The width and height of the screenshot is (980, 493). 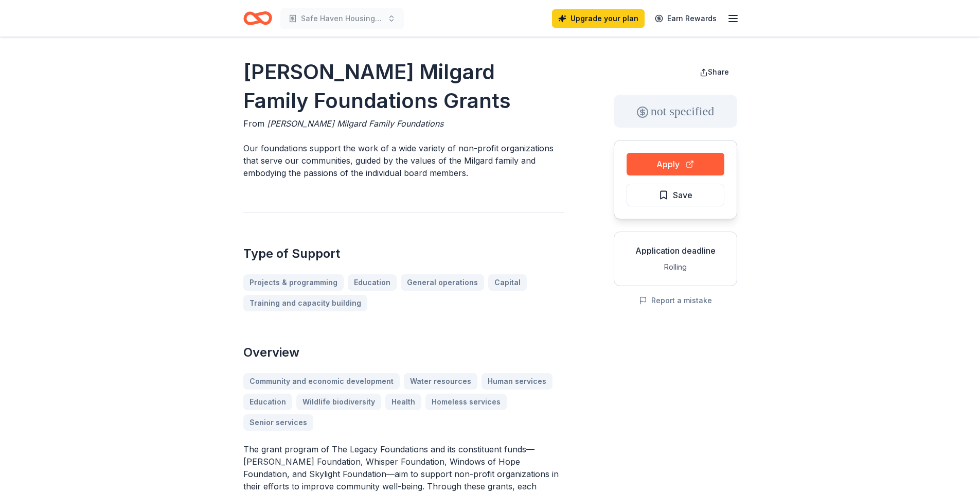 What do you see at coordinates (718, 72) in the screenshot?
I see `span: Share` at bounding box center [718, 72].